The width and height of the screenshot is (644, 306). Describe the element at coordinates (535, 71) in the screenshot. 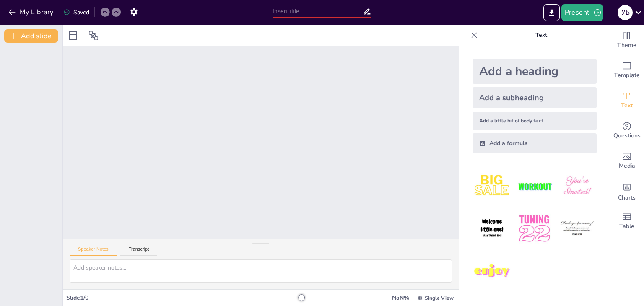

I see `div: Add a heading` at that location.